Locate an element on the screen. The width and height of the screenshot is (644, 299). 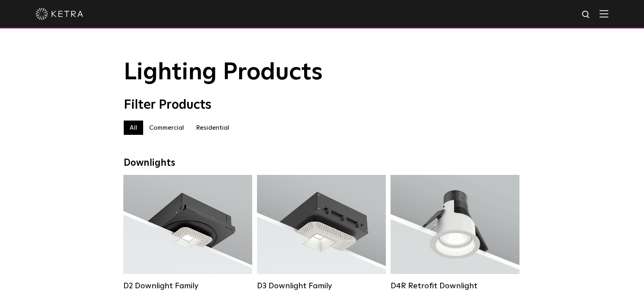
div: D3 Downlight Family is located at coordinates (321, 286).